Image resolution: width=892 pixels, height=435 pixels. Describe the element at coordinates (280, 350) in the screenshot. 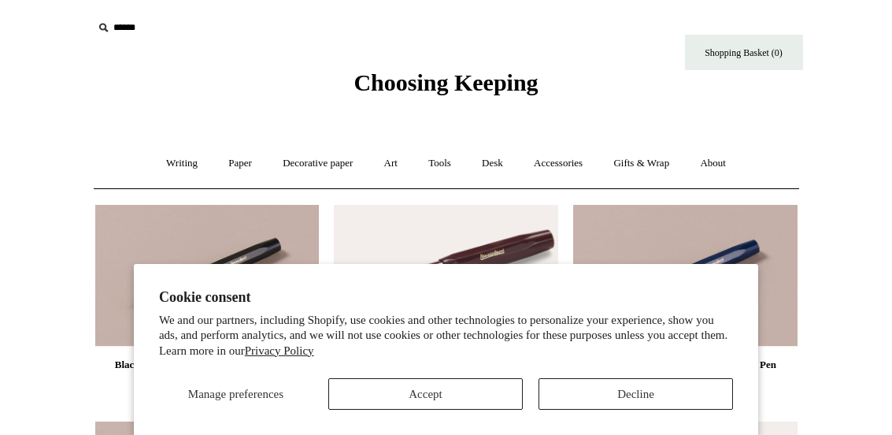

I see `a: Privacy Policy` at that location.